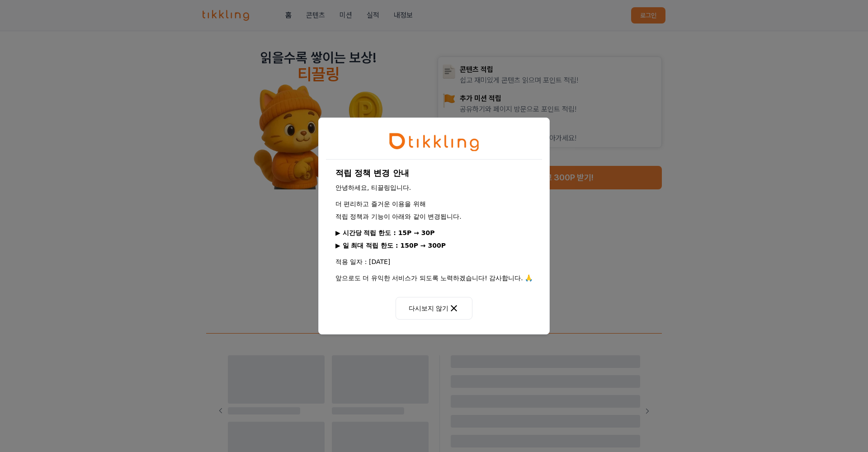 The image size is (868, 452). I want to click on p: 안녕하세요, 티끌링입니다., so click(434, 188).